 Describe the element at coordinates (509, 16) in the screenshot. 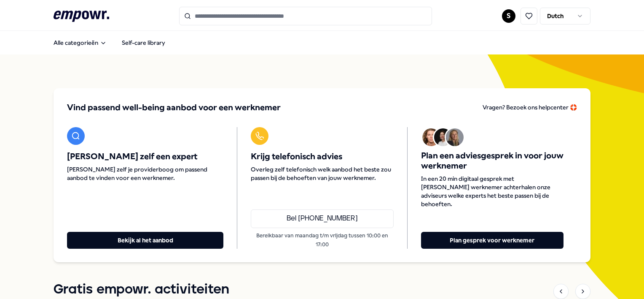

I see `button: S` at that location.